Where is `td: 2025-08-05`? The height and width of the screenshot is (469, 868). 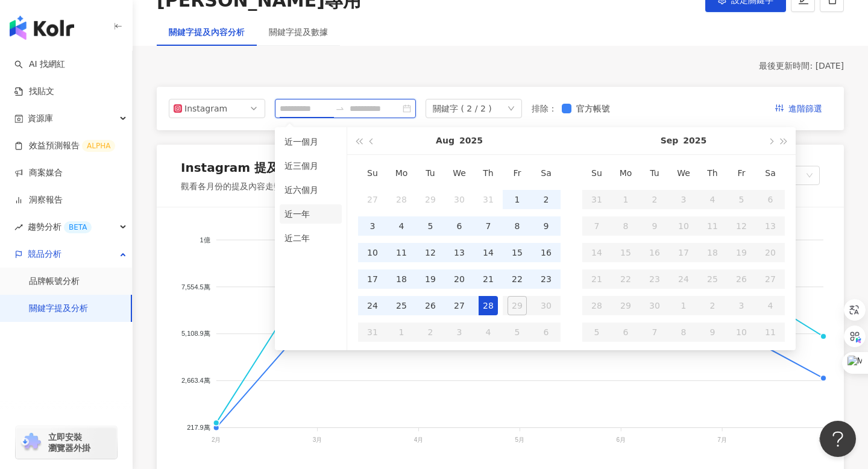
td: 2025-08-05 is located at coordinates (430, 226).